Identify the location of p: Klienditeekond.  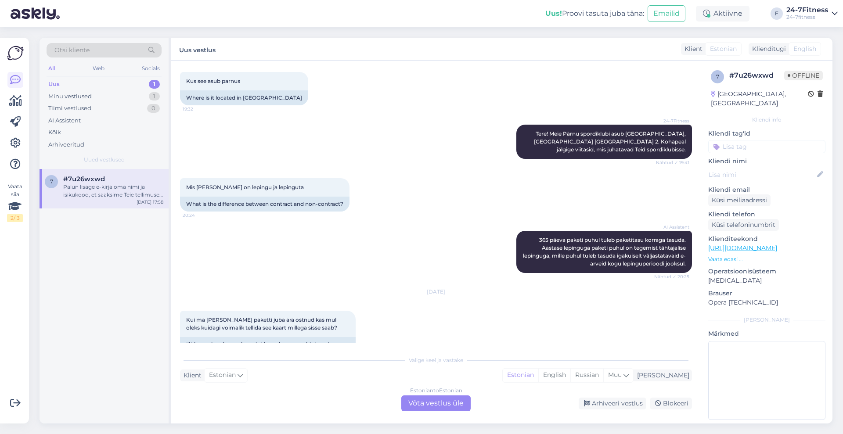
(767, 239).